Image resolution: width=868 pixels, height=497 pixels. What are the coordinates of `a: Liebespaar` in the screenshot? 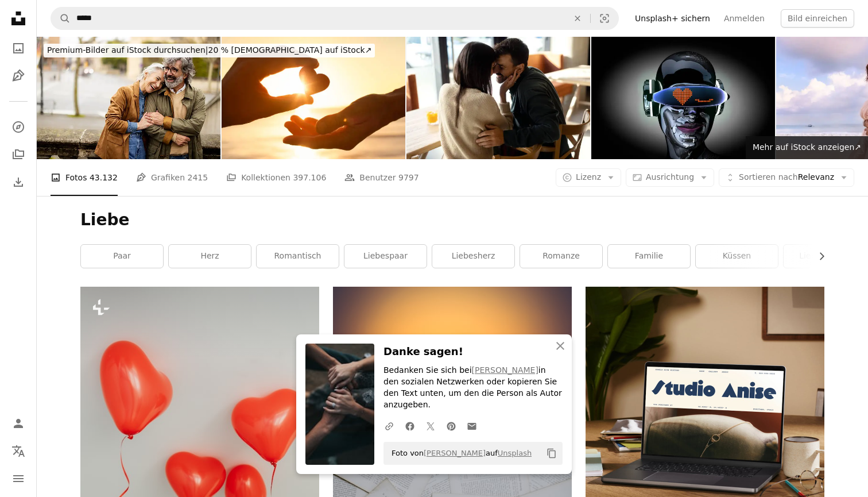 It's located at (385, 256).